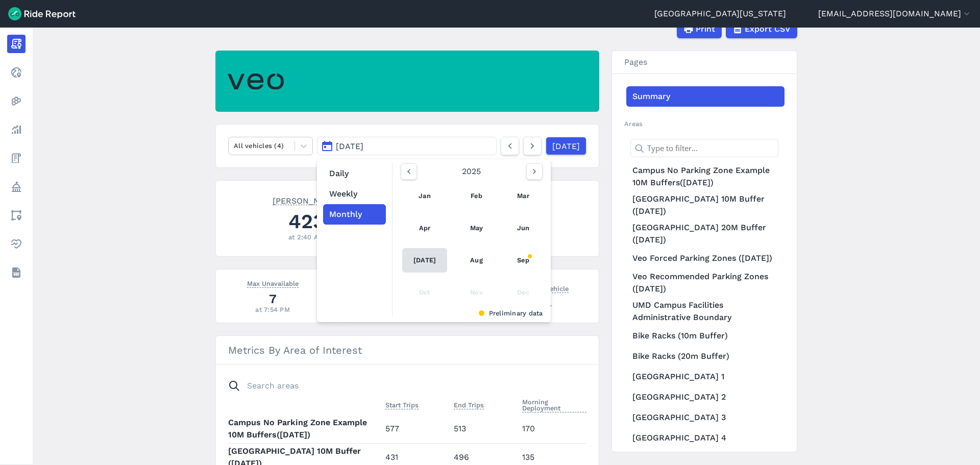 The height and width of the screenshot is (465, 980). What do you see at coordinates (476, 228) in the screenshot?
I see `a: May` at bounding box center [476, 228].